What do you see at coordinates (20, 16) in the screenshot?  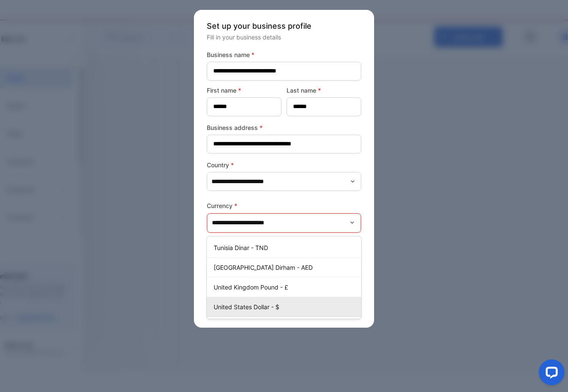 I see `button: Open LiveChat chat widget` at bounding box center [20, 16].